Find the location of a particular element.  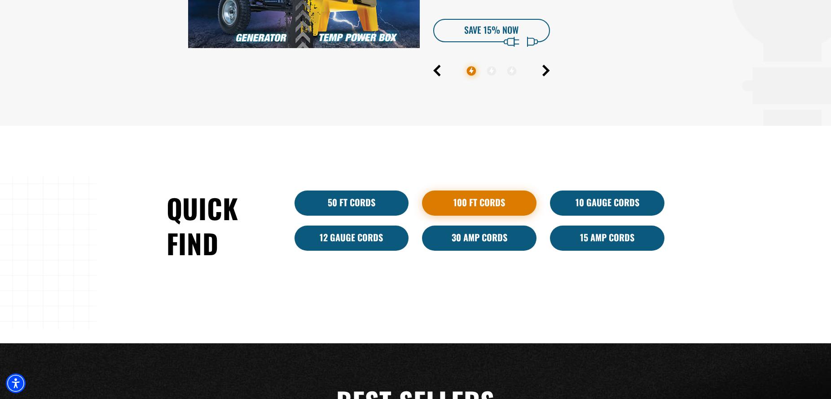

button: Next is located at coordinates (546, 70).